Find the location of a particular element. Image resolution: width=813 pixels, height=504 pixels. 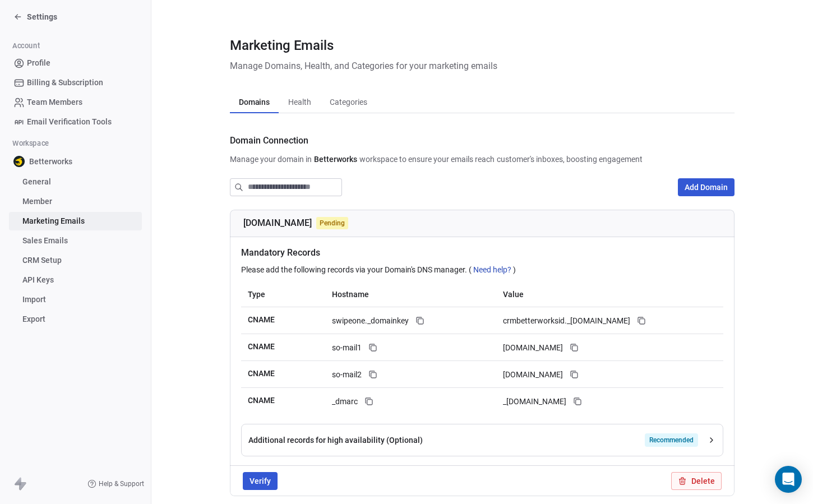

span: Billing & Subscription is located at coordinates (65, 82).